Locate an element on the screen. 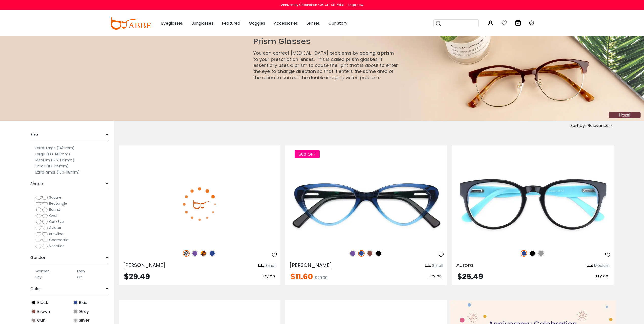 This screenshot has height=324, width=644. img: 1648191684590.jpg is located at coordinates (442, 78).